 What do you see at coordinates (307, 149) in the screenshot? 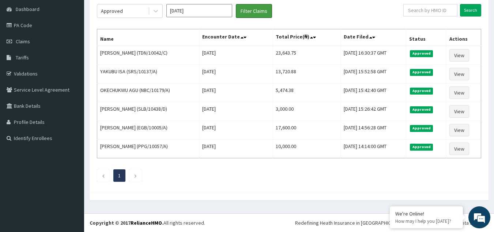
I see `td: 10,000.00` at bounding box center [307, 149].